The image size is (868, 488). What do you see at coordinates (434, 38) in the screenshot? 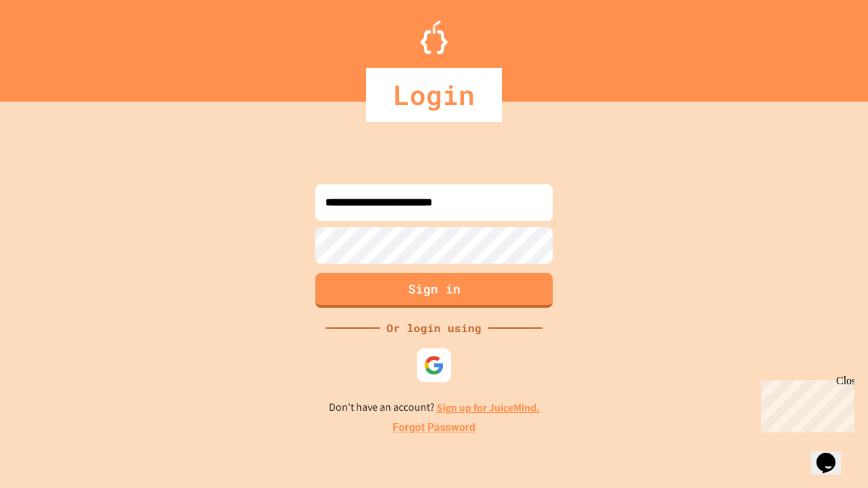
I see `img: Logo.svg` at bounding box center [434, 38].